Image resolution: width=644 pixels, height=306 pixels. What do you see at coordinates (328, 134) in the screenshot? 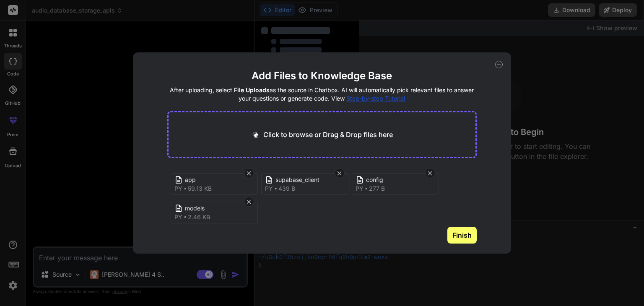
I see `p: Click to browse or Drag & Drop files here` at bounding box center [328, 134].